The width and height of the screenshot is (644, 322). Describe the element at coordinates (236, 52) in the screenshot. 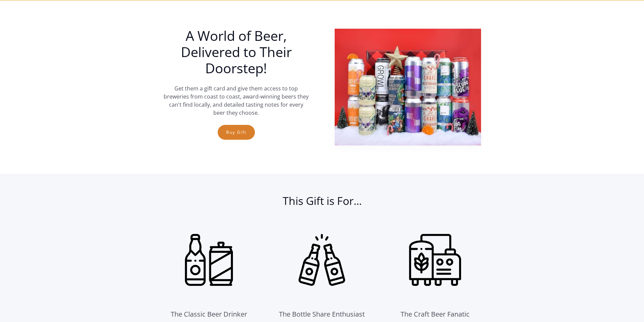

I see `h1: A World of Beer, Delivered to Their Doorstep!` at that location.